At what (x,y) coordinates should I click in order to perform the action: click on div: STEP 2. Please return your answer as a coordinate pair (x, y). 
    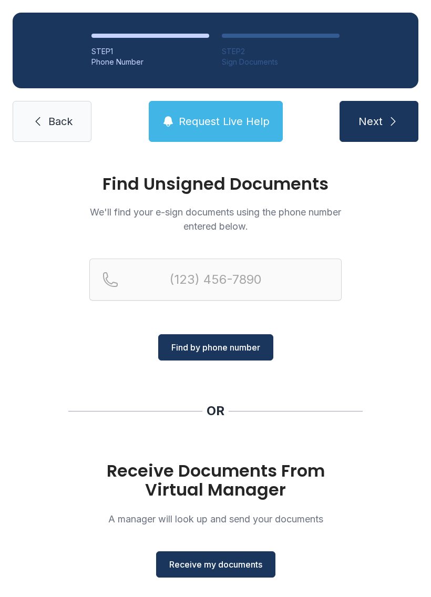
    Looking at the image, I should click on (281, 52).